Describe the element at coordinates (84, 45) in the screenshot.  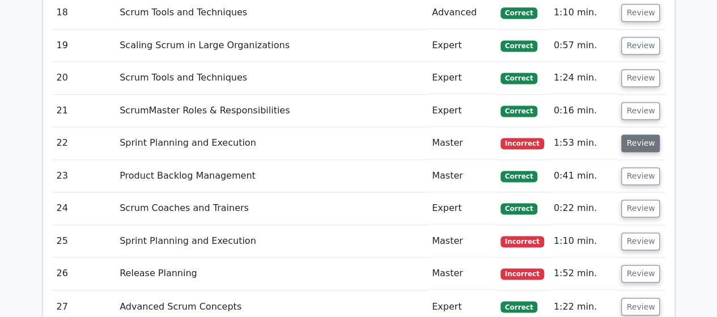
I see `td: 19` at that location.